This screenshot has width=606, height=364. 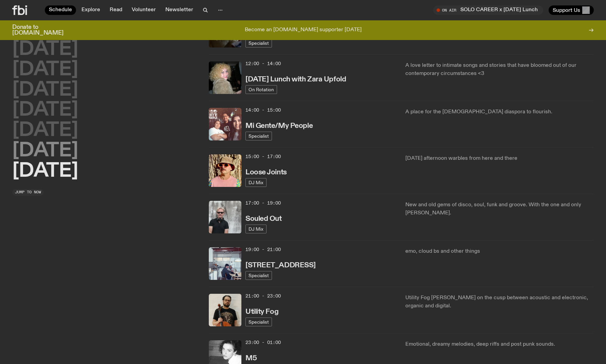 What do you see at coordinates (499, 345) in the screenshot?
I see `p: Emotional, dreamy melodies, deep riffs and post punk sounds.` at bounding box center [499, 345].